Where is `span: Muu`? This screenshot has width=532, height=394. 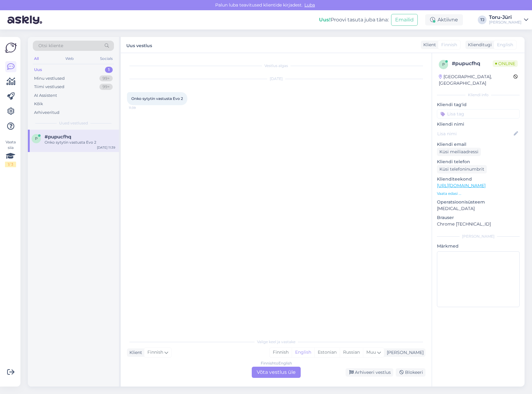 span: Muu is located at coordinates (371, 352).